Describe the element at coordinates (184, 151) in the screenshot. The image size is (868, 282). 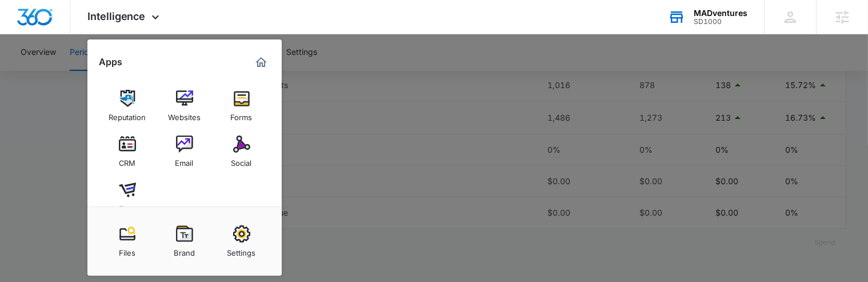
I see `a: Email` at that location.